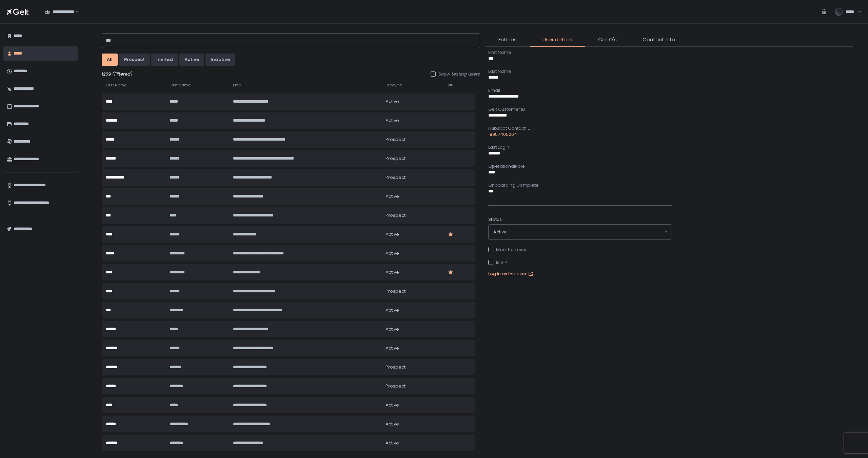 The height and width of the screenshot is (458, 868). Describe the element at coordinates (238, 85) in the screenshot. I see `span: Email` at that location.